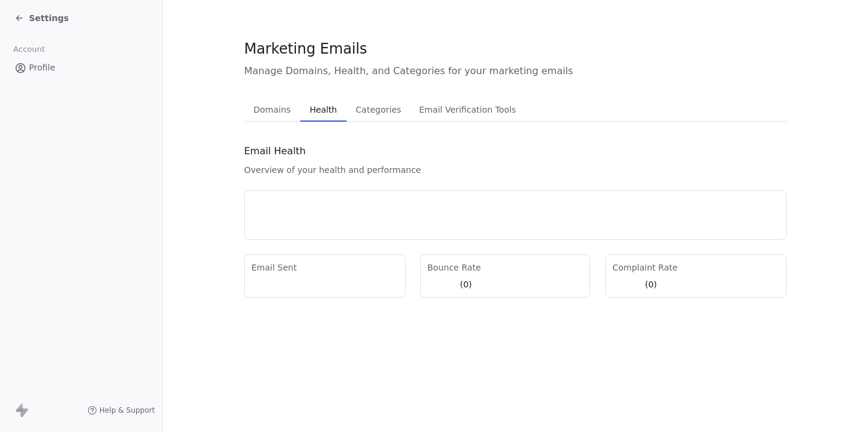 The width and height of the screenshot is (868, 432). Describe the element at coordinates (49, 18) in the screenshot. I see `span: Settings` at that location.